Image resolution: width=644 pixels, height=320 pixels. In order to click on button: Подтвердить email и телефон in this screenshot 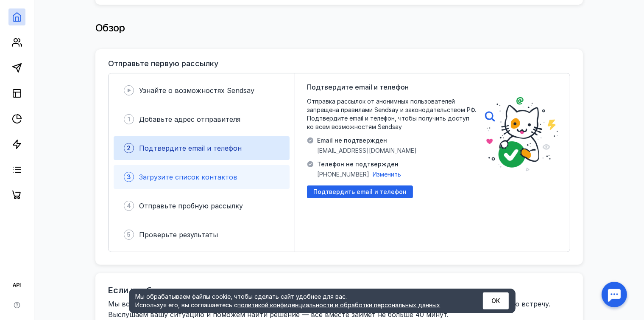, I will do `click(360, 191)`.